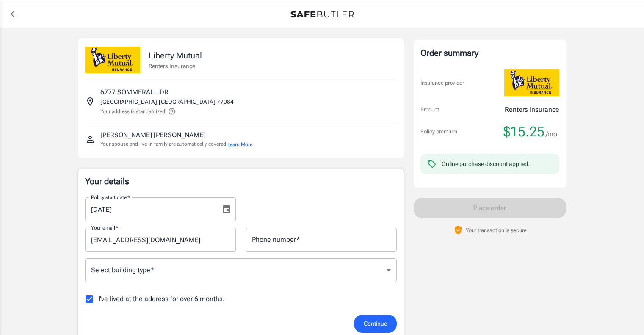  What do you see at coordinates (14, 14) in the screenshot?
I see `a: back to quotes` at bounding box center [14, 14].